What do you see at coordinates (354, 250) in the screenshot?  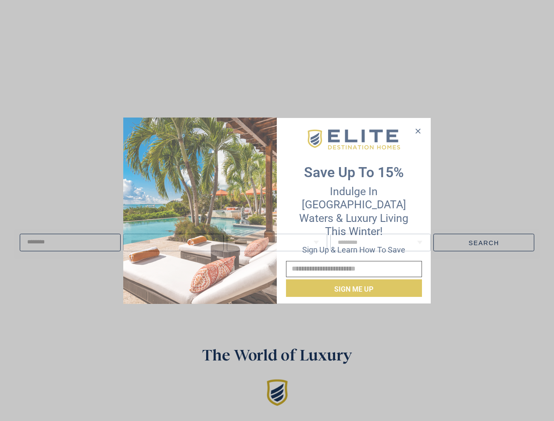 I see `span: Sign up & learn how to save` at bounding box center [354, 250].